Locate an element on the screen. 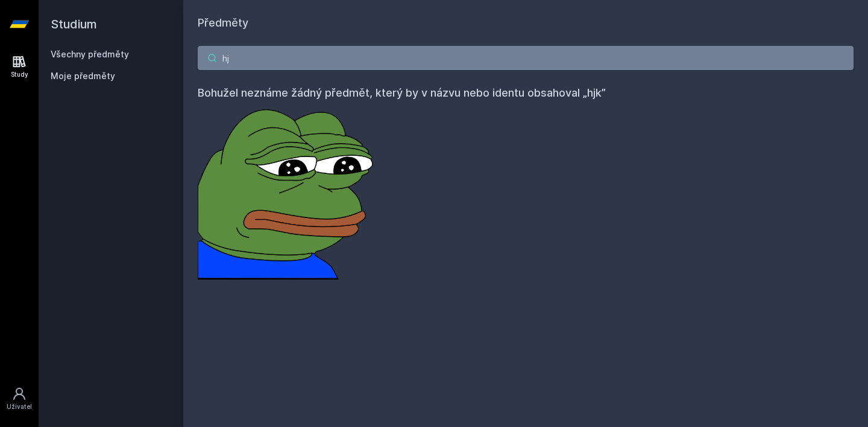 The height and width of the screenshot is (427, 868). input: Název nebo ident předmětu… is located at coordinates (526, 58).